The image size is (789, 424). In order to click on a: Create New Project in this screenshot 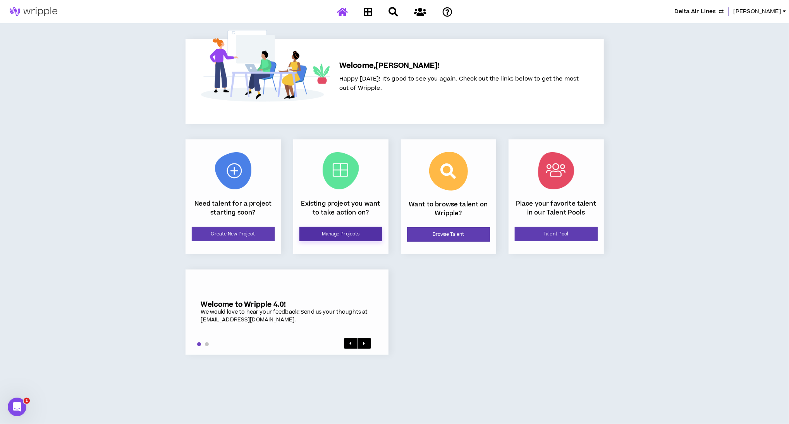, I will do `click(233, 234)`.